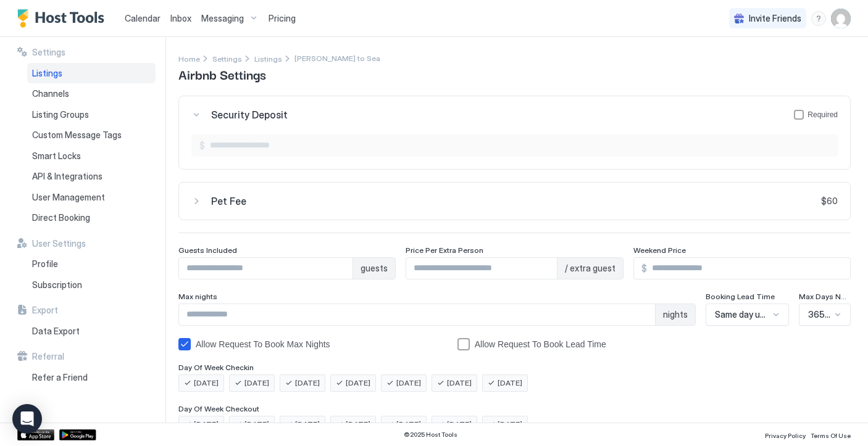  What do you see at coordinates (143, 18) in the screenshot?
I see `span: Calendar` at bounding box center [143, 18].